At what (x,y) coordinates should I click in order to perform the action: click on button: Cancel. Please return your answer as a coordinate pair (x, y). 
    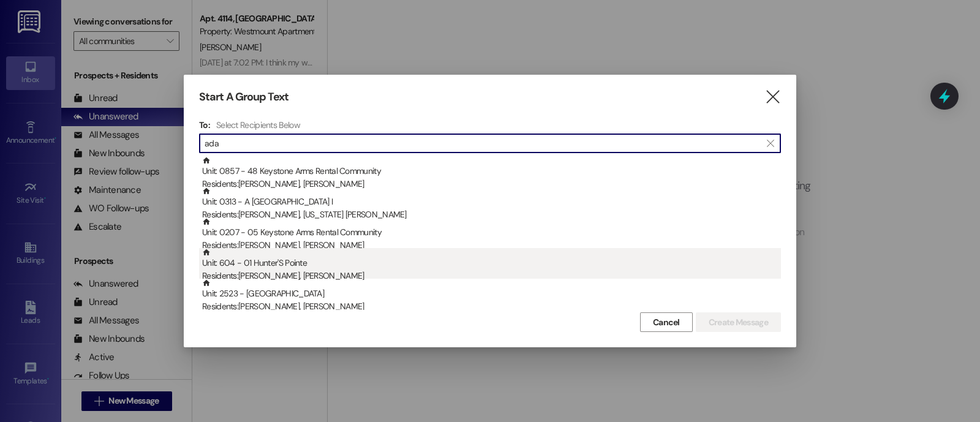
    Looking at the image, I should click on (667, 323).